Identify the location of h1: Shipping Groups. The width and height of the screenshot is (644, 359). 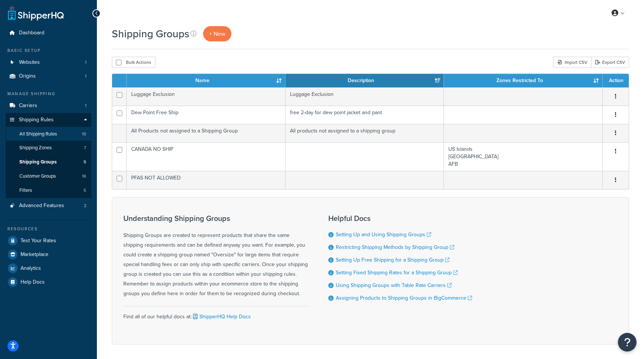
(151, 34).